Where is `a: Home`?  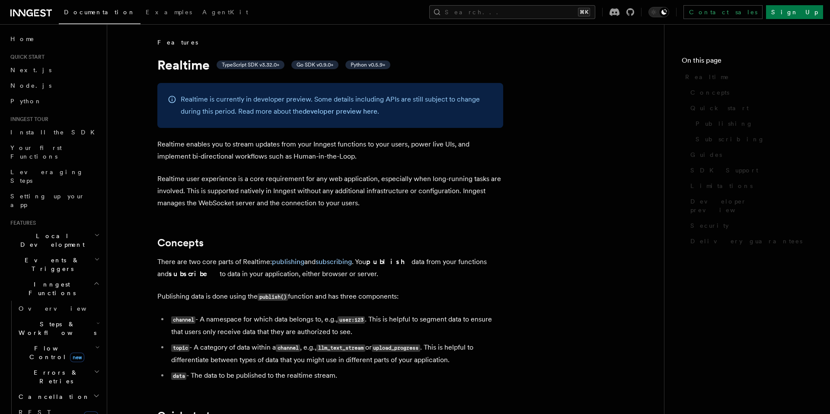
a: Home is located at coordinates (54, 39).